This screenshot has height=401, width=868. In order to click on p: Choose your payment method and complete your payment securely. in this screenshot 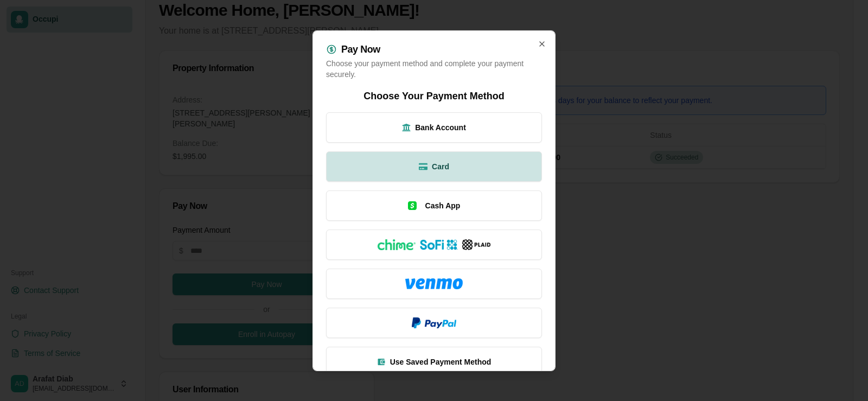, I will do `click(434, 68)`.